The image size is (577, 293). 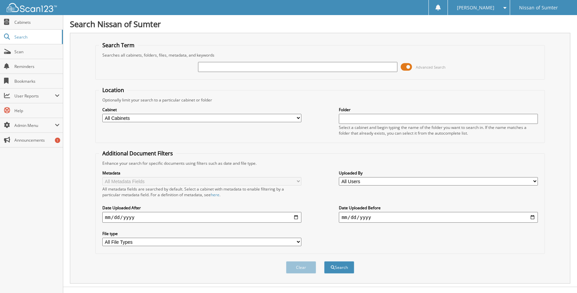 I want to click on h1: Search Nissan of Sumter, so click(x=320, y=24).